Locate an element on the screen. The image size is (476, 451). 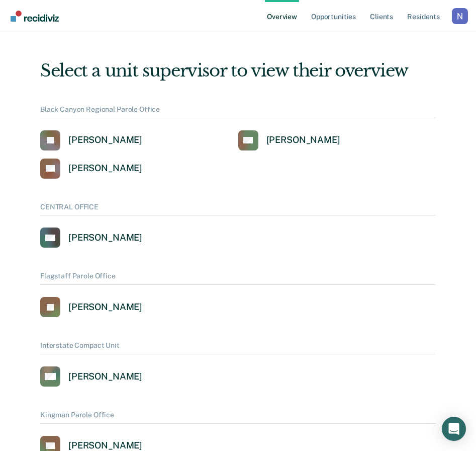
div: Select a unit supervisor to view their overview is located at coordinates (238, 70).